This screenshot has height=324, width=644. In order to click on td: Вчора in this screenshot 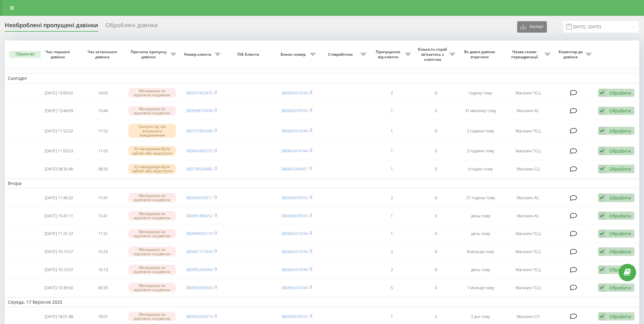, I will do `click(322, 183)`.